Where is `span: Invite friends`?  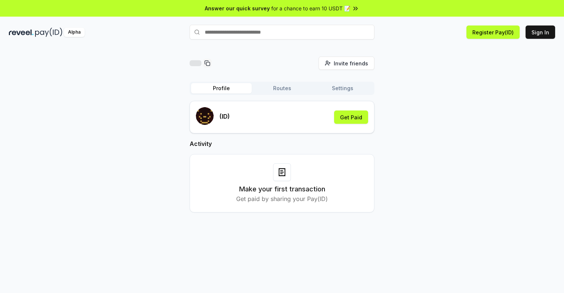 span: Invite friends is located at coordinates (351, 63).